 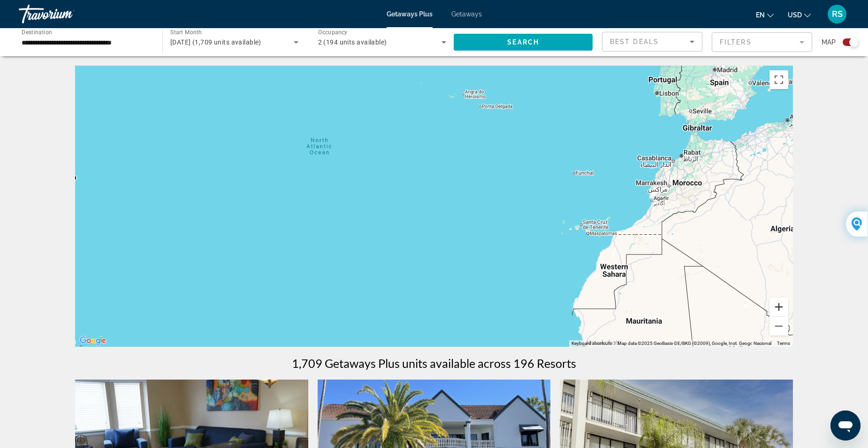 What do you see at coordinates (779, 326) in the screenshot?
I see `button: Zoom out` at bounding box center [779, 326].